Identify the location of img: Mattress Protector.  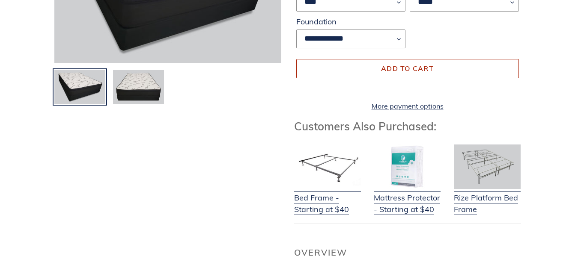
(407, 167).